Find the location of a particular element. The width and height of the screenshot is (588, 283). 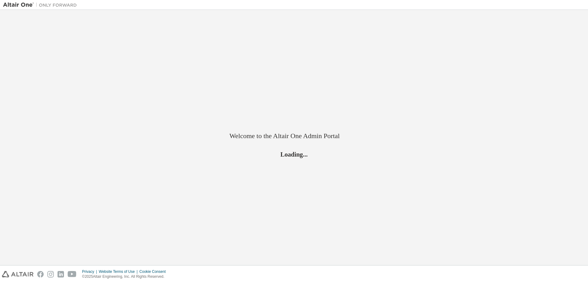

div: Website Terms of Use is located at coordinates (119, 272).